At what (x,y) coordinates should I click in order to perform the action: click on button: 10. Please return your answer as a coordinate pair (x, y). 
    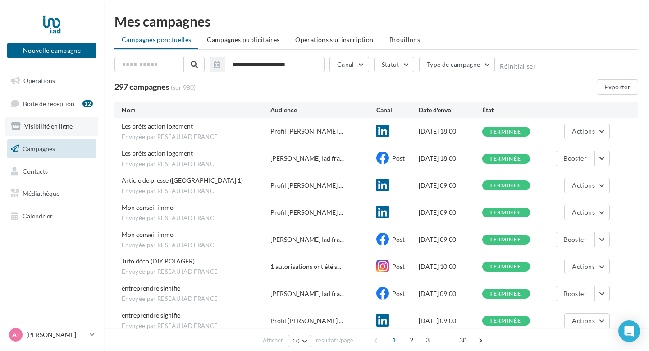
    Looking at the image, I should click on (299, 341).